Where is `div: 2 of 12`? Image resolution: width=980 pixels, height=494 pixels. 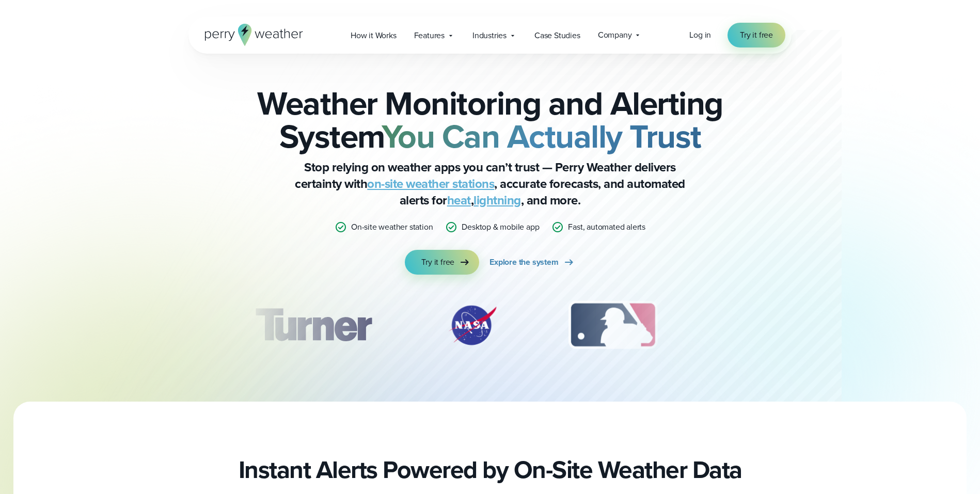
div: 2 of 12 is located at coordinates (472, 325).